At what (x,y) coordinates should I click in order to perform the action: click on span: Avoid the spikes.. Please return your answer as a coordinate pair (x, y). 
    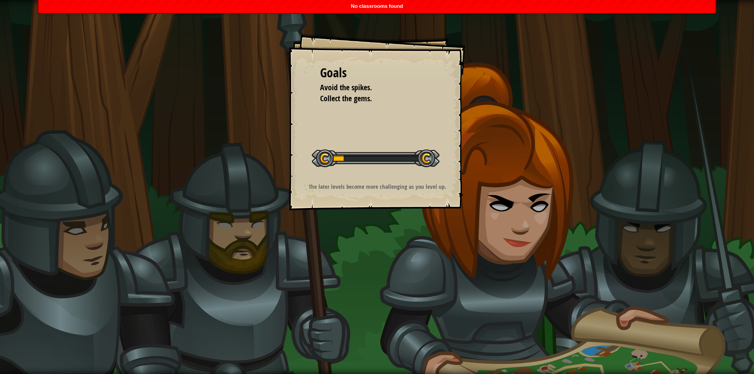
    Looking at the image, I should click on (346, 87).